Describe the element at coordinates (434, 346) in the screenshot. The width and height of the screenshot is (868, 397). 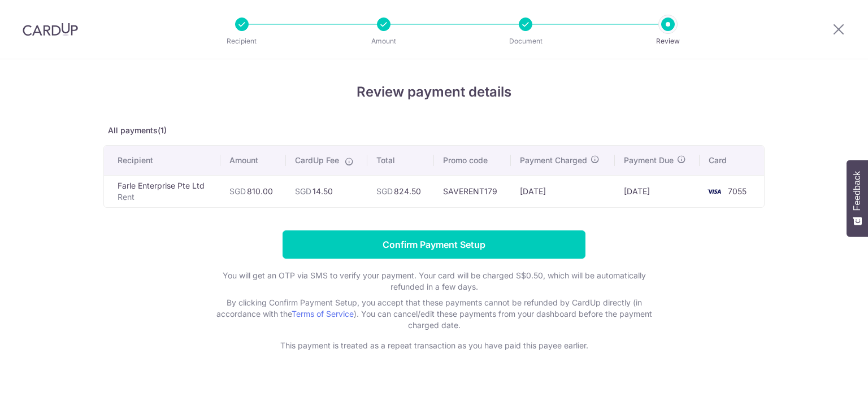
I see `p: This payment is treated as a repeat transaction as you have paid this payee earlier.` at that location.